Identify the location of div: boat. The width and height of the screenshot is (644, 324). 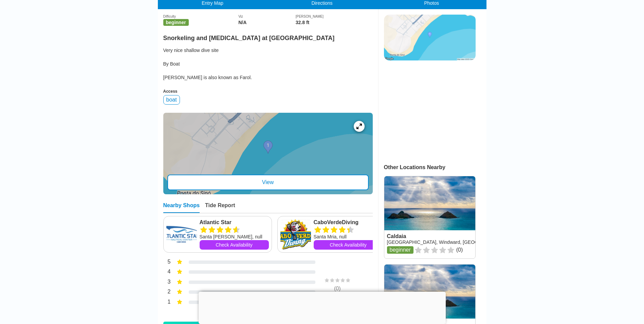
(171, 100).